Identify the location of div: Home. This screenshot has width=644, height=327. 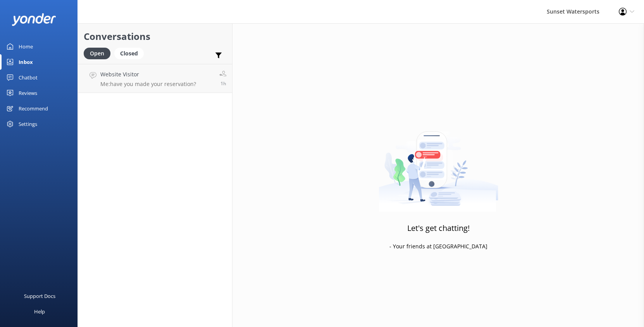
(25, 47).